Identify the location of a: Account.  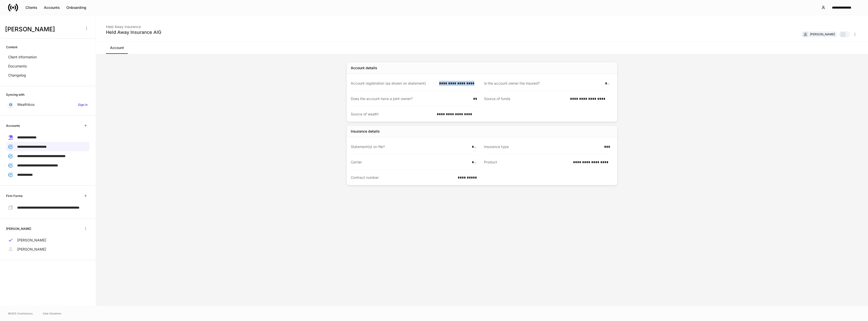
(117, 48).